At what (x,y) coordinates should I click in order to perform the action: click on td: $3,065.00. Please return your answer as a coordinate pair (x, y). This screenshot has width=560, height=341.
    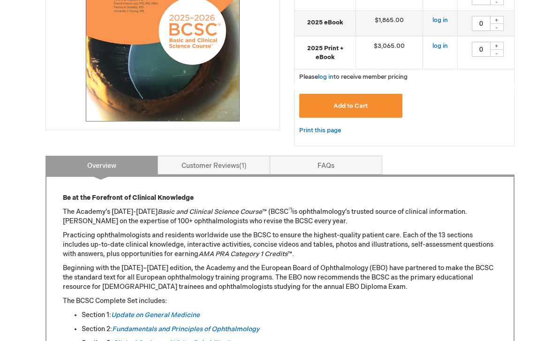
    Looking at the image, I should click on (389, 53).